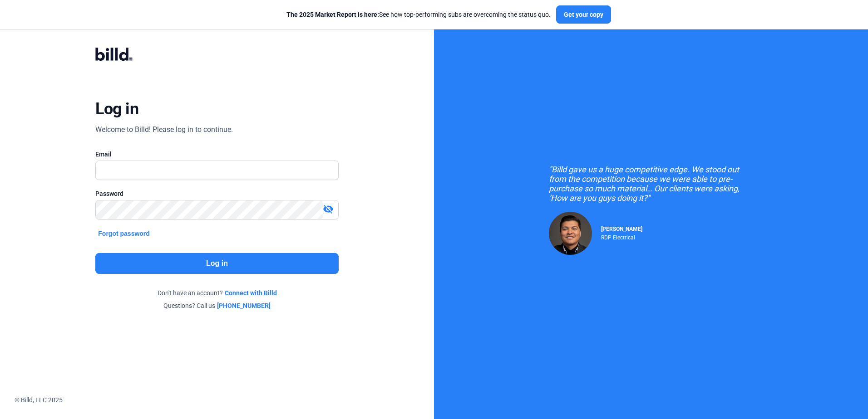 The image size is (868, 419). What do you see at coordinates (124, 234) in the screenshot?
I see `button: Forgot password` at bounding box center [124, 234].